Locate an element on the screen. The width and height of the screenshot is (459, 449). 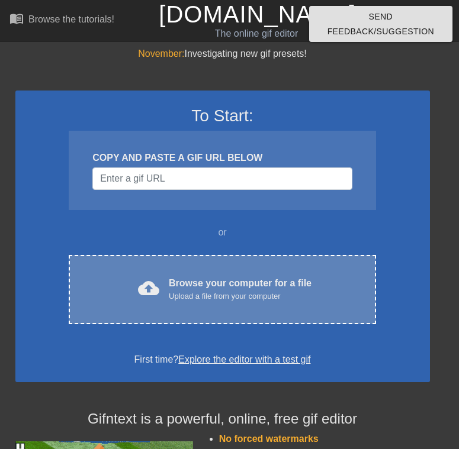
div: First time? is located at coordinates (222, 360).